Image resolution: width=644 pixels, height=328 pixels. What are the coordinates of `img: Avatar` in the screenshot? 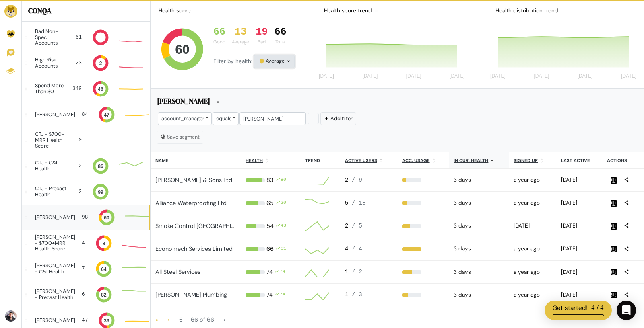 It's located at (11, 316).